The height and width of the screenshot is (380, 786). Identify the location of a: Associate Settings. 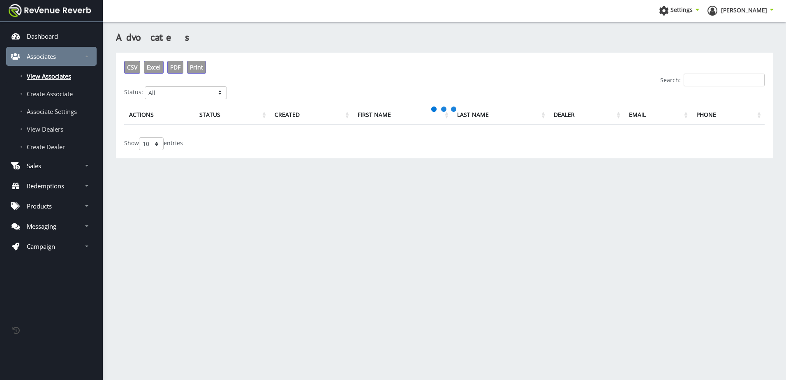
(51, 111).